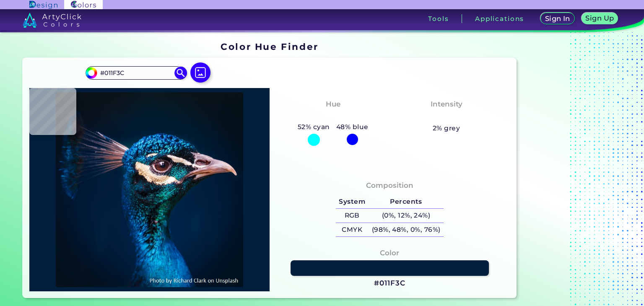 Image resolution: width=644 pixels, height=306 pixels. Describe the element at coordinates (333, 104) in the screenshot. I see `h4: Hue` at that location.